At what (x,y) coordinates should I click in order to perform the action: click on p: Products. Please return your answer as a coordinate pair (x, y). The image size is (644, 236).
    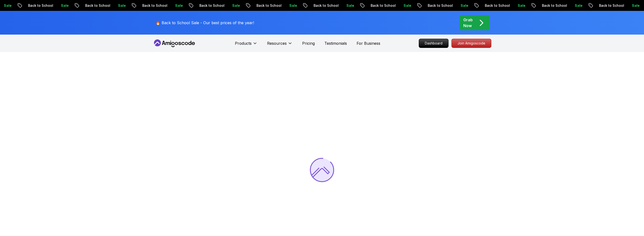
    Looking at the image, I should click on (243, 43).